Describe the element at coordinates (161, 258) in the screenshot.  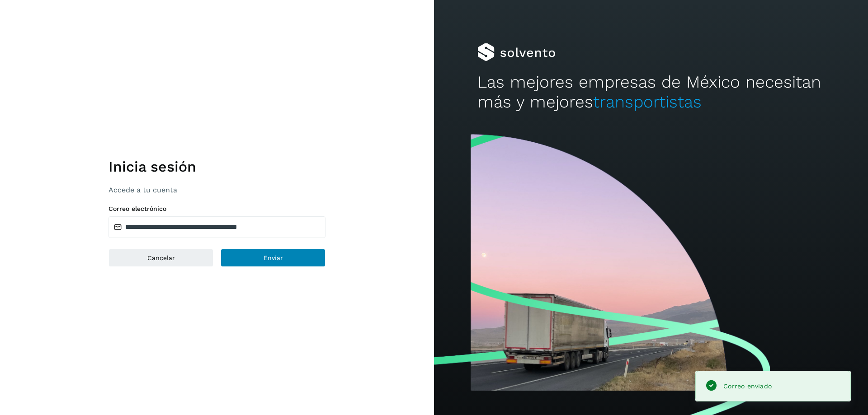
I see `button: Cancelar` at that location.